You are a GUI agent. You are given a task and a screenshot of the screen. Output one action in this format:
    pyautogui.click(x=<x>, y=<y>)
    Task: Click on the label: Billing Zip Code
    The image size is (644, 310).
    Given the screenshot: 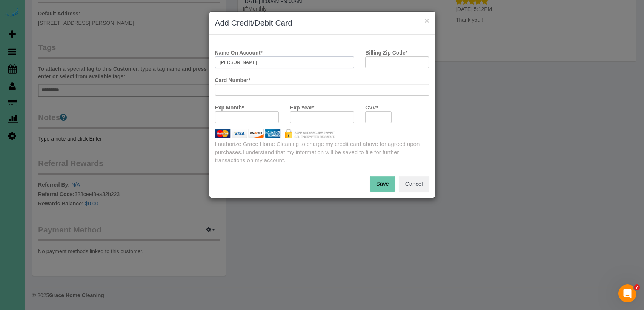 What is the action you would take?
    pyautogui.click(x=386, y=52)
    